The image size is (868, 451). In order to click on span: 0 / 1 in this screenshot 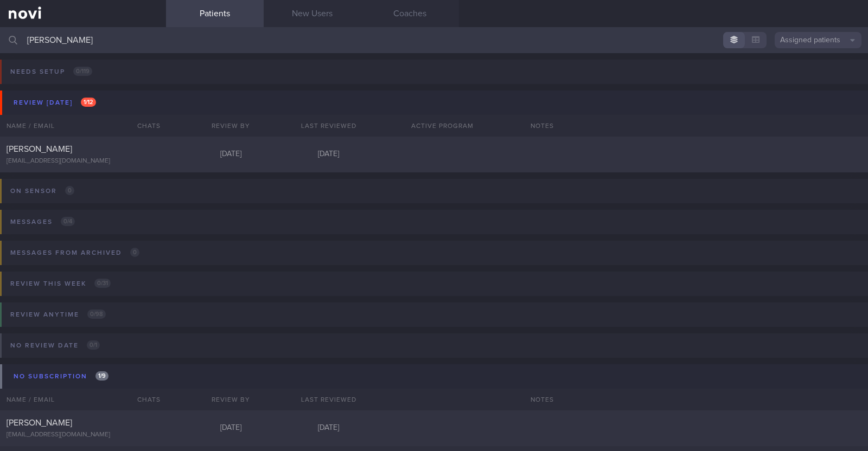, I will do `click(93, 345)`.